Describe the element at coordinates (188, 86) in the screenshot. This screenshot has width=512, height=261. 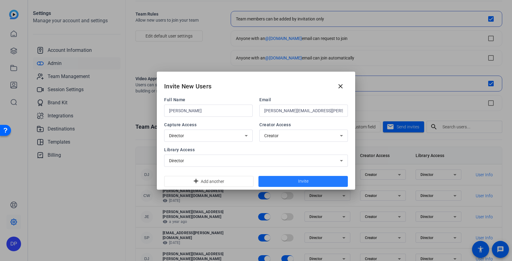
I see `h2: Invite New Users` at that location.